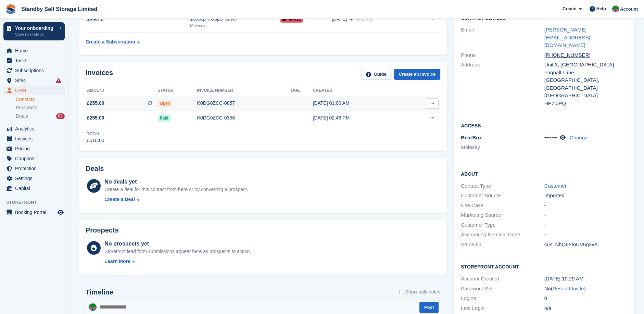  What do you see at coordinates (35, 129) in the screenshot?
I see `span: Analytics` at bounding box center [35, 129].